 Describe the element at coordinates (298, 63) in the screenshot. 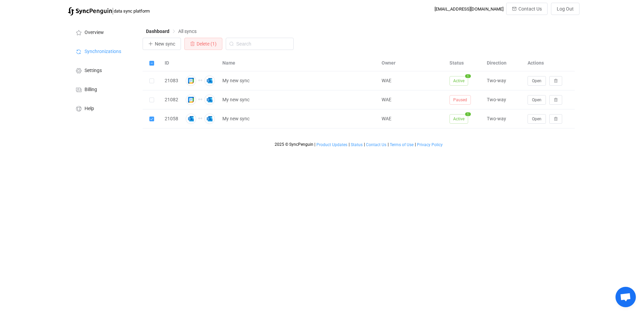

I see `div: Name` at that location.